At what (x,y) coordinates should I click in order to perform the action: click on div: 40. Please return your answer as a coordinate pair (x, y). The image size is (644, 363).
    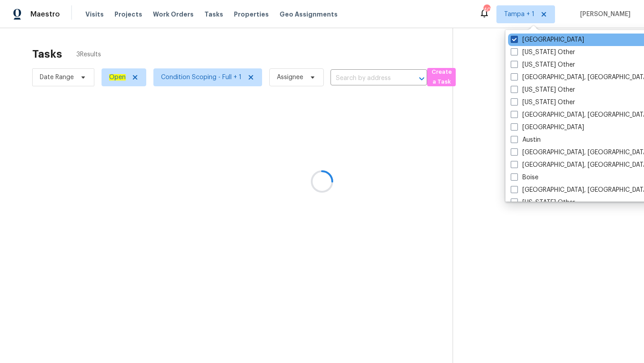
    Looking at the image, I should click on (487, 10).